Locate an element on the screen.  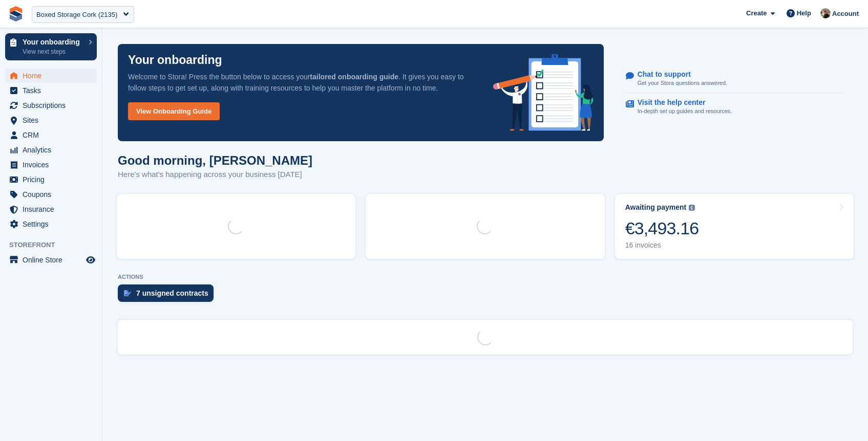
img: Oliver Bruce is located at coordinates (826, 13).